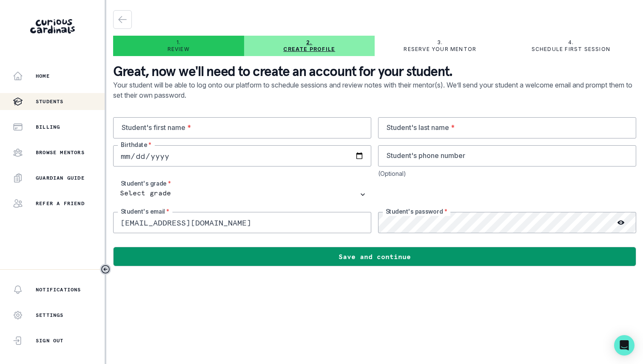 Image resolution: width=643 pixels, height=364 pixels. I want to click on p: 4., so click(571, 43).